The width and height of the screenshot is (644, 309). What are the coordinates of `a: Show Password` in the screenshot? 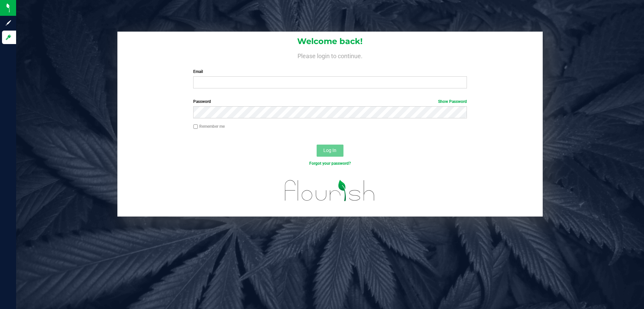 It's located at (452, 102).